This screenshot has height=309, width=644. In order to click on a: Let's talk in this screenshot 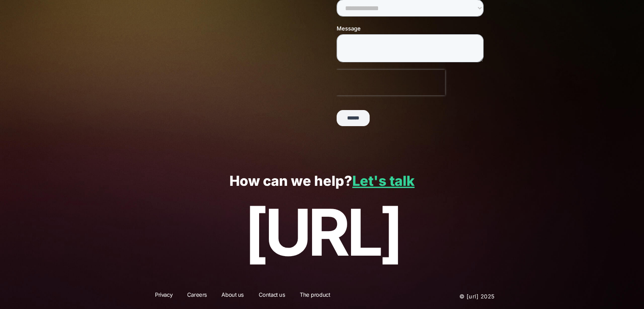, I will do `click(383, 181)`.